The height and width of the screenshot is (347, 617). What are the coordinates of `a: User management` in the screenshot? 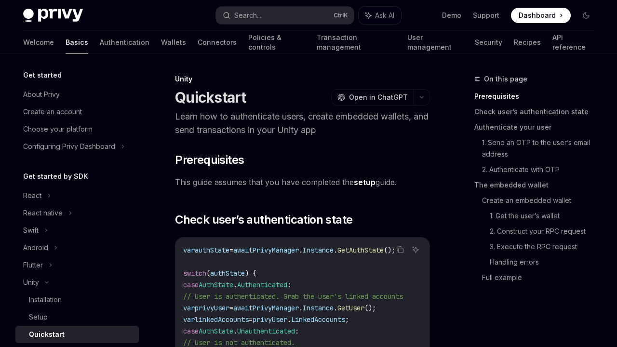 It's located at (435, 42).